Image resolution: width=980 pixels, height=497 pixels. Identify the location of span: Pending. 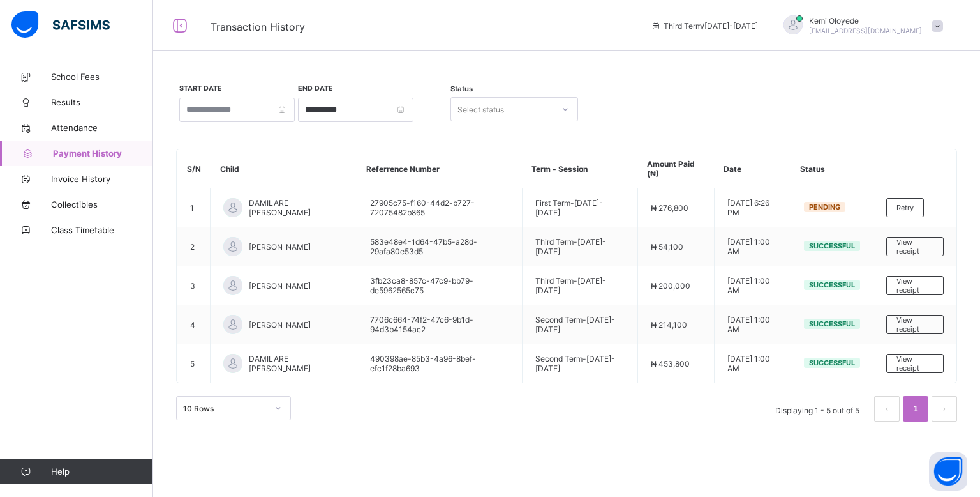
(825, 207).